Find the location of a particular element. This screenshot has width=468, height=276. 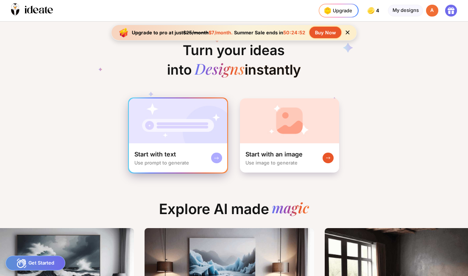

div: Upgrade to pro at just is located at coordinates (182, 33).